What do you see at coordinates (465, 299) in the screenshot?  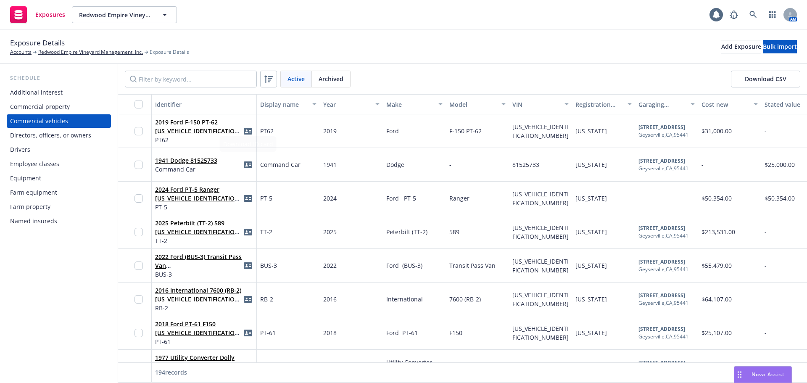 I see `span: 7600 (RB-2)` at bounding box center [465, 299].